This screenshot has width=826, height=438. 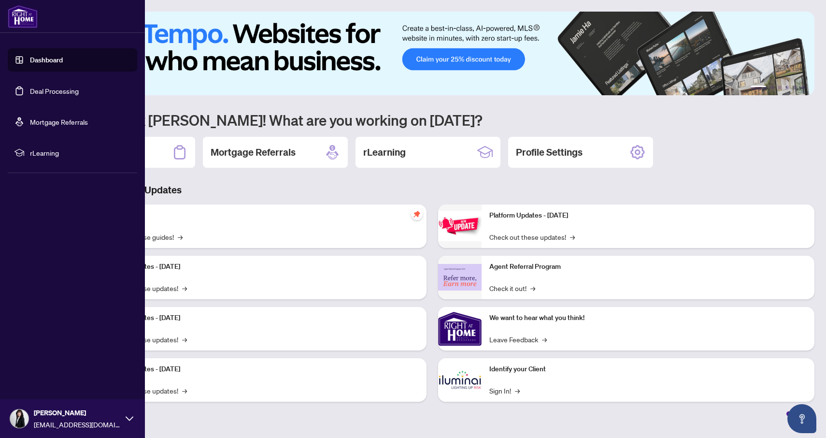 What do you see at coordinates (648, 267) in the screenshot?
I see `p: Agent Referral Program` at bounding box center [648, 267].